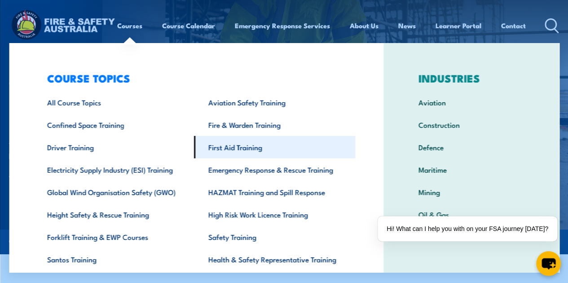 Image resolution: width=568 pixels, height=283 pixels. I want to click on a: Forklift Training & EWP Courses, so click(113, 237).